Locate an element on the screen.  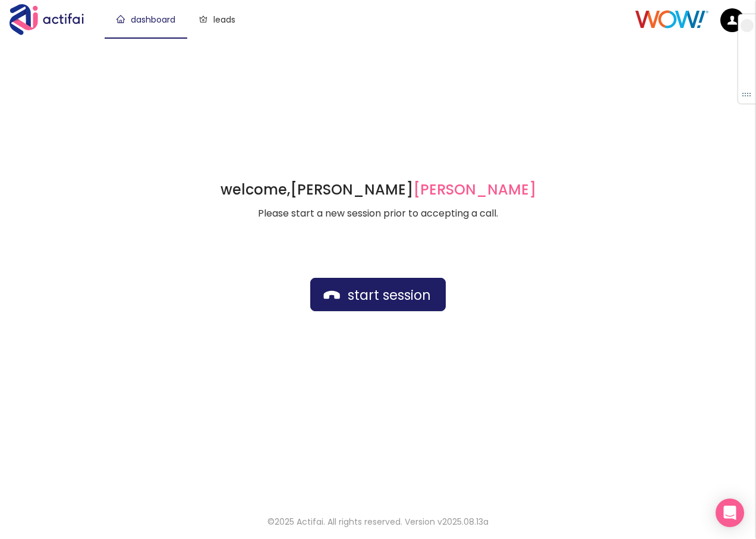
a: dashboard is located at coordinates (146, 20).